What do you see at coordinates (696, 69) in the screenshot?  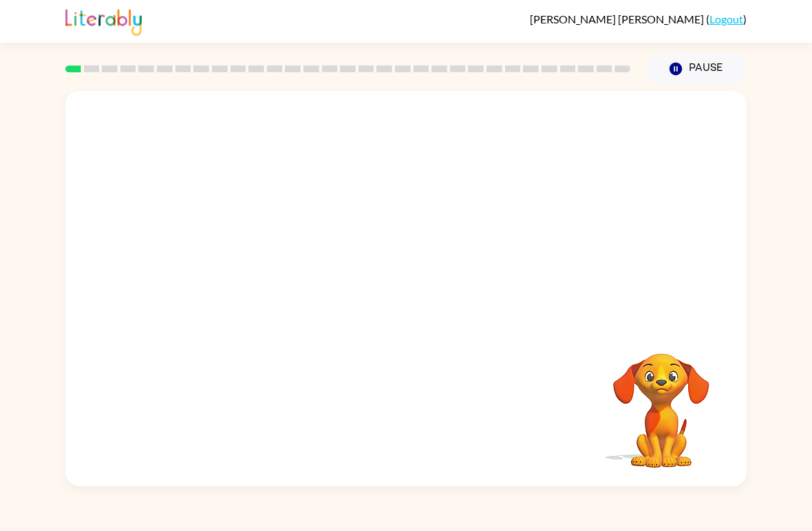 I see `button: Pause` at bounding box center [696, 69].